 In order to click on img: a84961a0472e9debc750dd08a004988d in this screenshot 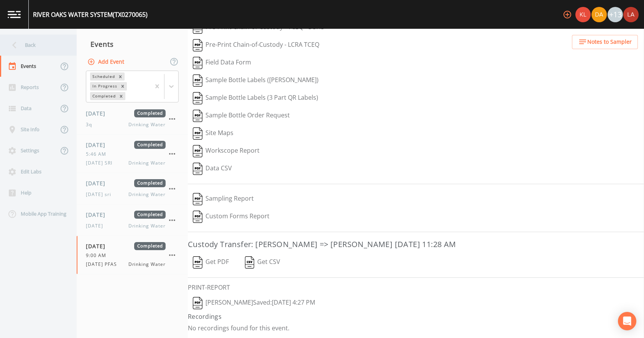, I will do `click(599, 14)`.